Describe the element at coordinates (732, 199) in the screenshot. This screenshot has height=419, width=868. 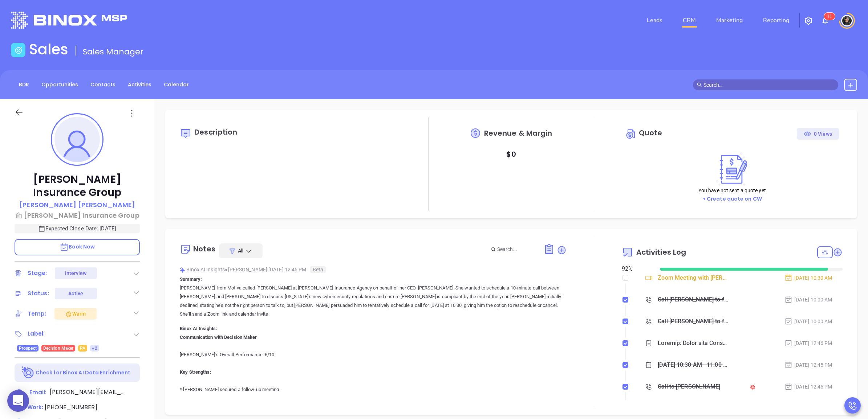
I see `button: + Create quote on CW` at that location.